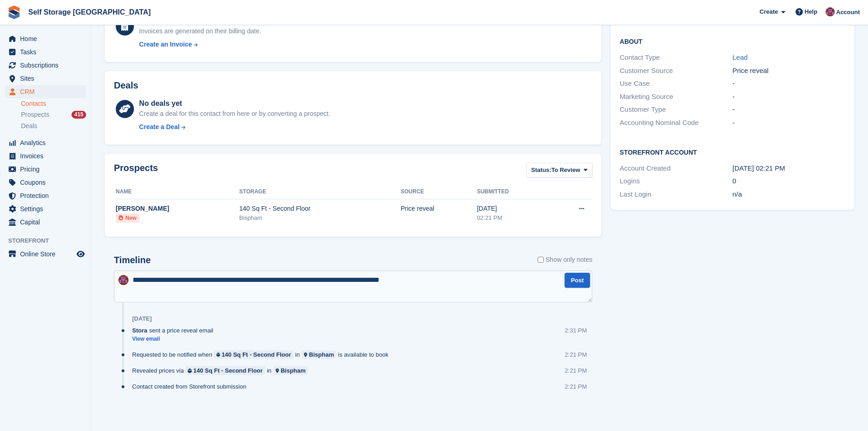  What do you see at coordinates (136, 171) in the screenshot?
I see `h2: Prospects` at bounding box center [136, 171].